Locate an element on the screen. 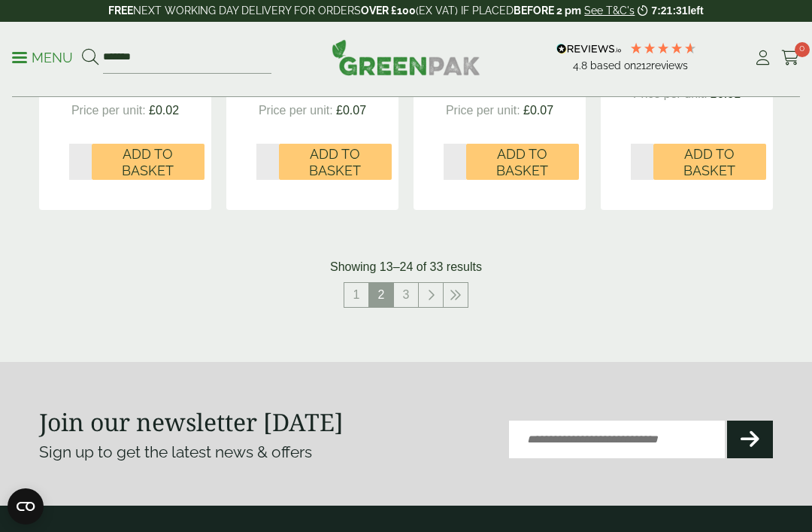 The width and height of the screenshot is (812, 532). a: 0 is located at coordinates (791, 58).